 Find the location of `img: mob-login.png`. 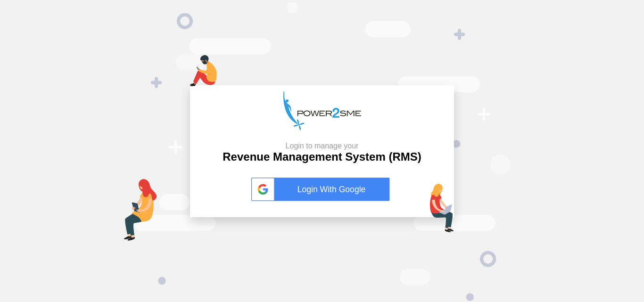

img: mob-login.png is located at coordinates (204, 71).